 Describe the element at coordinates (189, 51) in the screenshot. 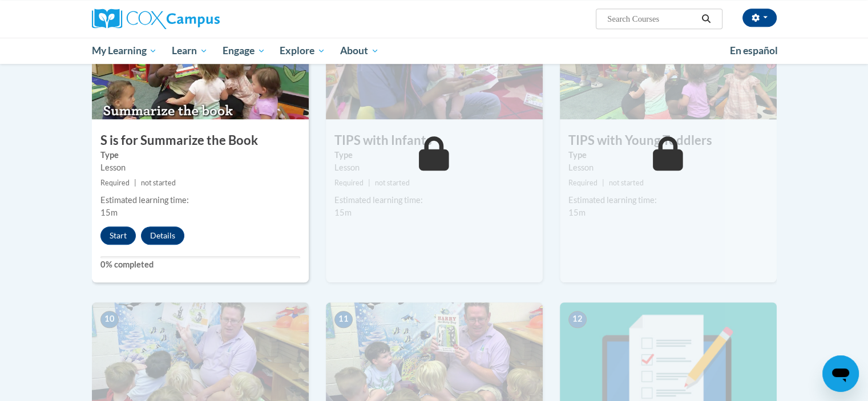

I see `a: Learn` at that location.